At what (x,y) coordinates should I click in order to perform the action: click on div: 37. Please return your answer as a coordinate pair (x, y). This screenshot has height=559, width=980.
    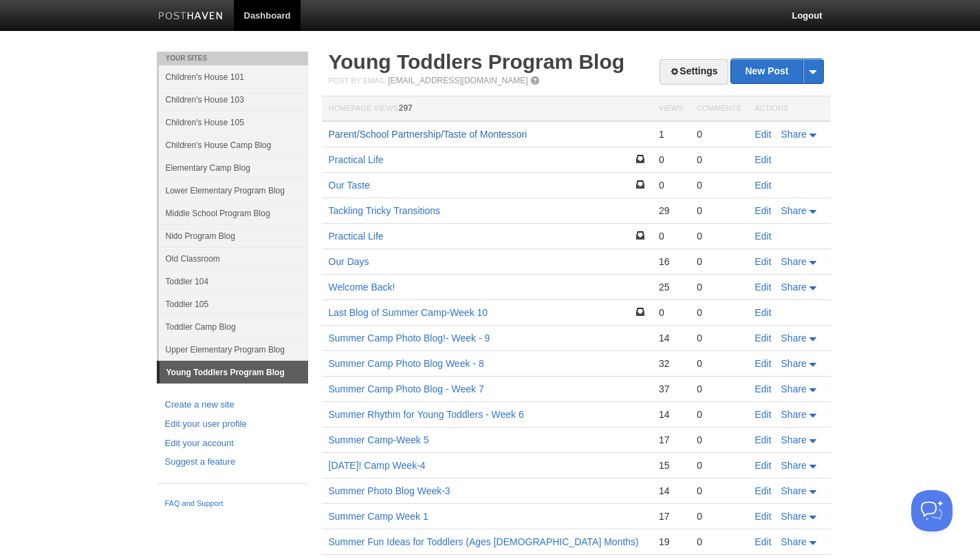
    Looking at the image, I should click on (670, 389).